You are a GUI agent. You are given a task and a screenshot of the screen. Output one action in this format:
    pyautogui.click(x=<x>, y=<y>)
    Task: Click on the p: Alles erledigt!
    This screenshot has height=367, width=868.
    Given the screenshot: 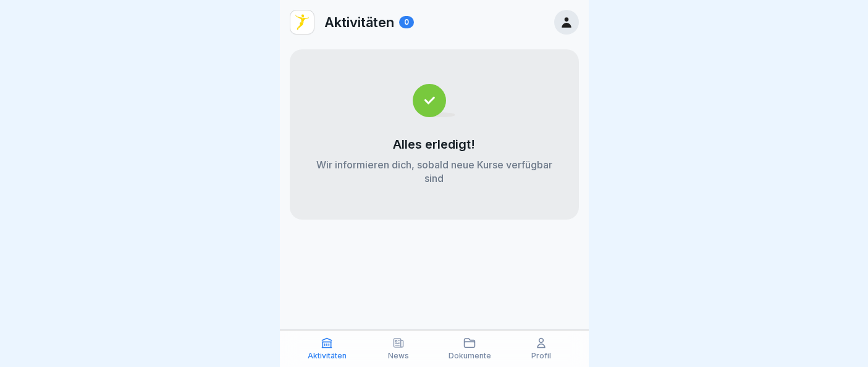 What is the action you would take?
    pyautogui.click(x=434, y=144)
    